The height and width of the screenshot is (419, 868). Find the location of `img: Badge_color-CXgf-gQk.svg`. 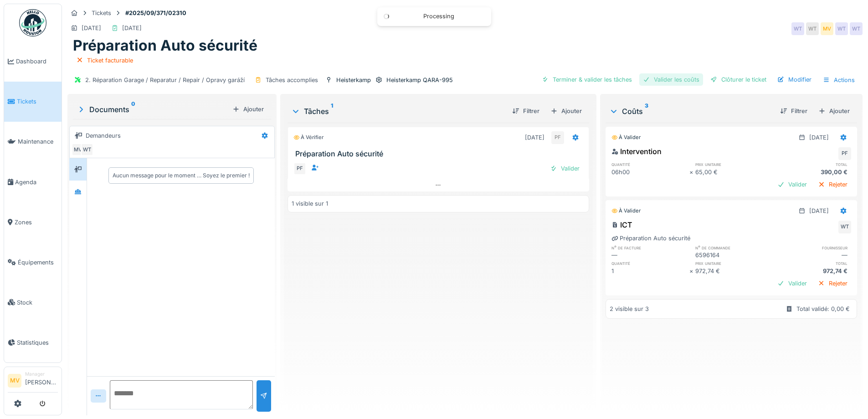

img: Badge_color-CXgf-gQk.svg is located at coordinates (33, 23).